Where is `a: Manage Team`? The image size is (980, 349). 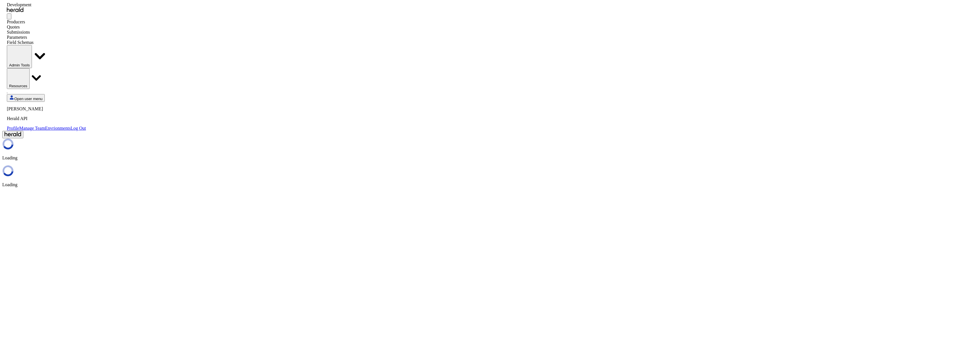
a: Manage Team is located at coordinates (32, 128).